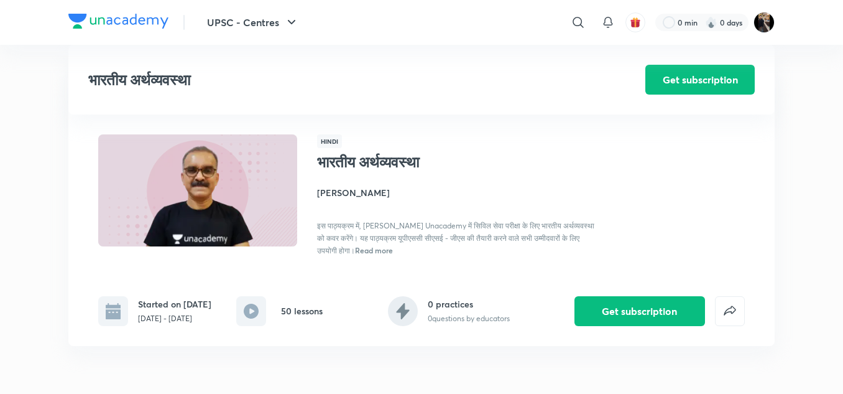 This screenshot has height=394, width=843. Describe the element at coordinates (302, 310) in the screenshot. I see `h6: 50 lessons` at that location.